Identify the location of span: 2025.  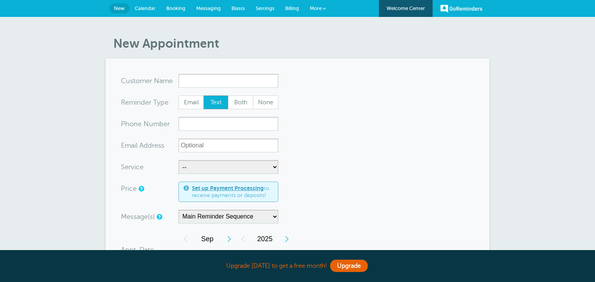
(265, 239).